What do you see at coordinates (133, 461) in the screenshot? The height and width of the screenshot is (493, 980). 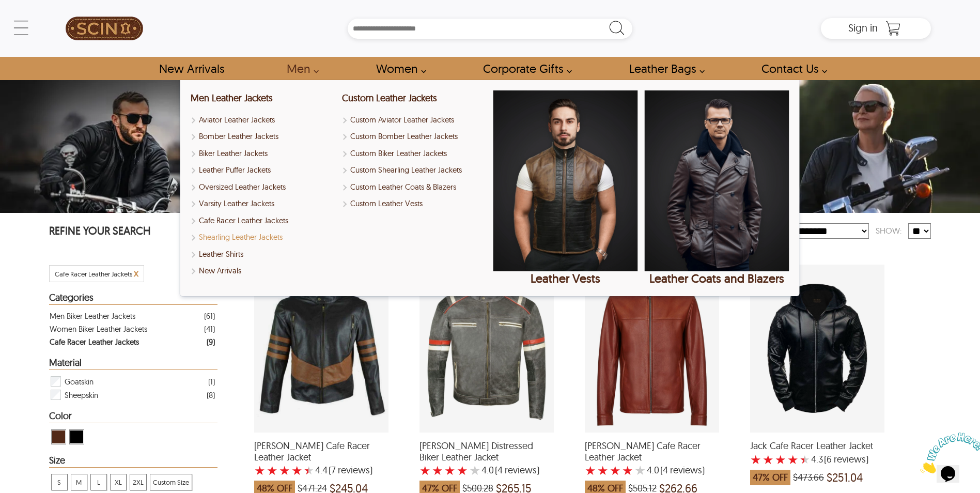 I see `div: Heading Filter Cafe Racer Leather Jackets by Size` at bounding box center [133, 461].